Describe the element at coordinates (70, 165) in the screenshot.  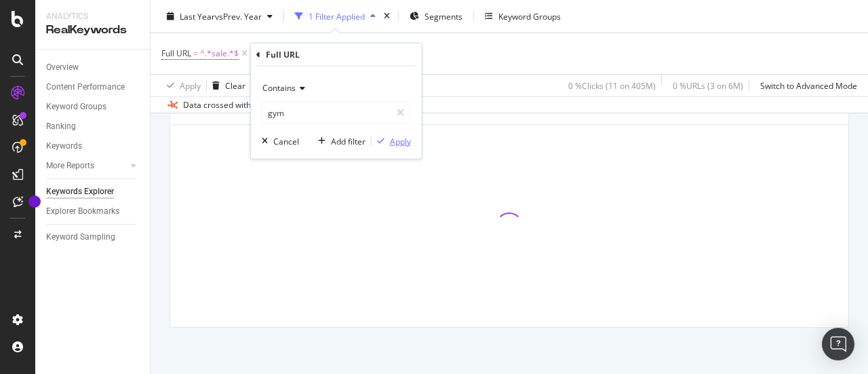
I see `div: More Reports` at that location.